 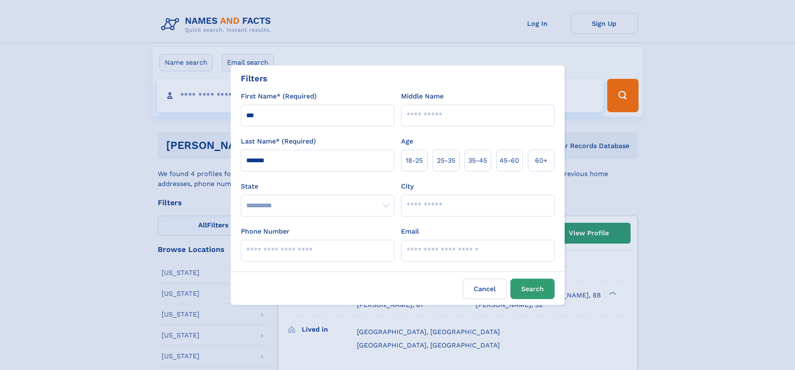 I want to click on div: Filters, so click(x=254, y=78).